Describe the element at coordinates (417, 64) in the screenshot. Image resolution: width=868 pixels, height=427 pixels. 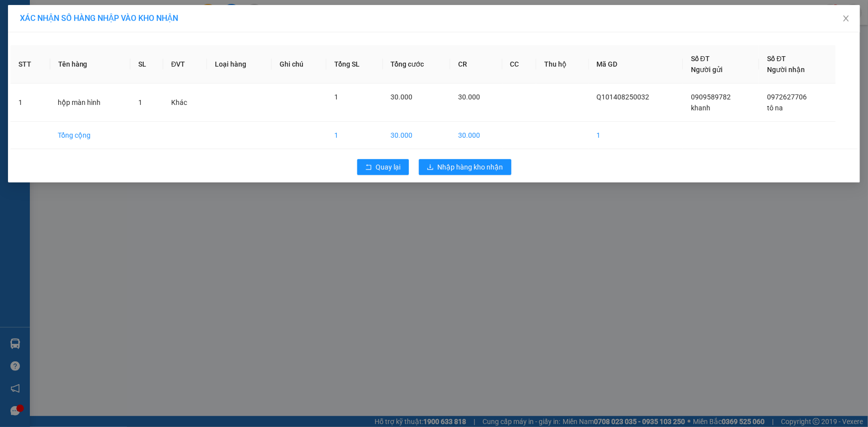
I see `th: Tổng cước` at that location.